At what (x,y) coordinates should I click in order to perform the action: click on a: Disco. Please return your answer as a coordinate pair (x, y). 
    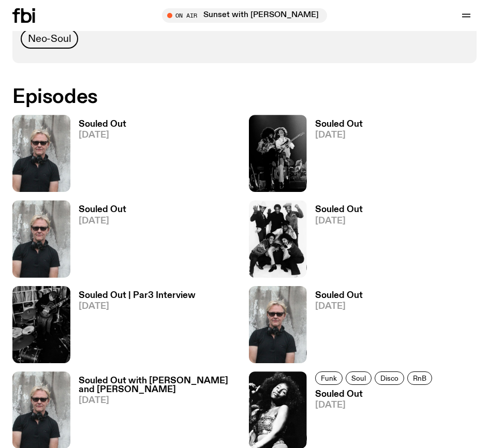
    Looking at the image, I should click on (389, 378).